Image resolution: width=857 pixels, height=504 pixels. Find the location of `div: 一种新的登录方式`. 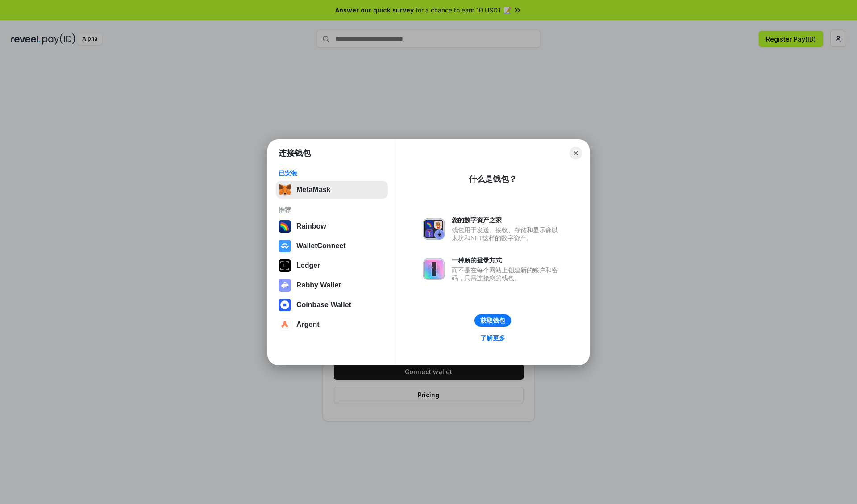

div: 一种新的登录方式 is located at coordinates (507, 260).